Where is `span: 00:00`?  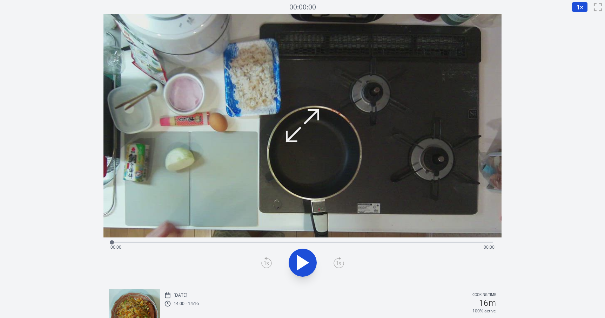
span: 00:00 is located at coordinates (489, 247).